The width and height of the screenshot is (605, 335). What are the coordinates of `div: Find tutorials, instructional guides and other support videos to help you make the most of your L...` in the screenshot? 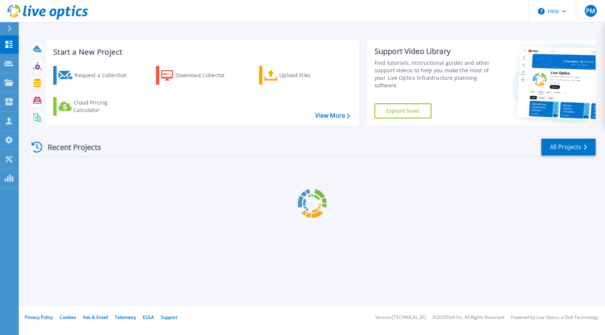 It's located at (432, 74).